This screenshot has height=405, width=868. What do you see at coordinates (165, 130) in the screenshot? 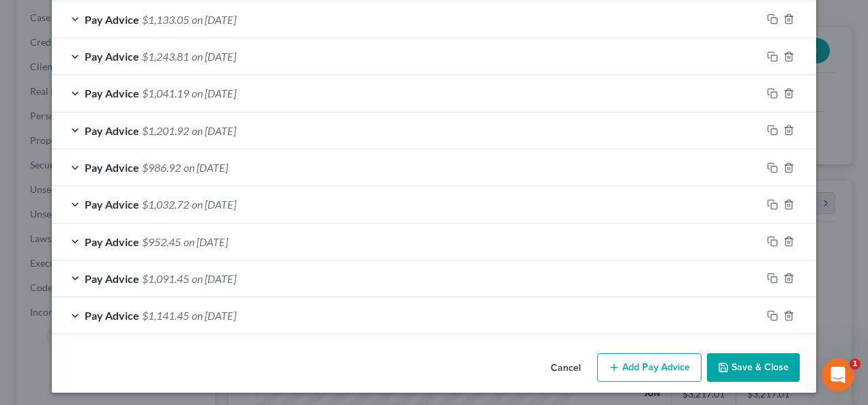
I see `span: $1,201.92` at bounding box center [165, 130].